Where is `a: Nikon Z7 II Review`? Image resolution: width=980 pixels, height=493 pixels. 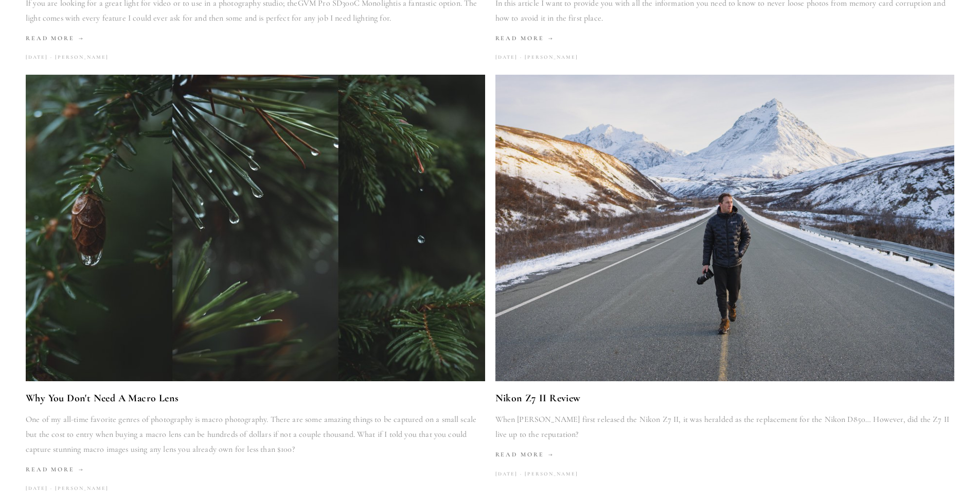
a: Nikon Z7 II Review is located at coordinates (725, 398).